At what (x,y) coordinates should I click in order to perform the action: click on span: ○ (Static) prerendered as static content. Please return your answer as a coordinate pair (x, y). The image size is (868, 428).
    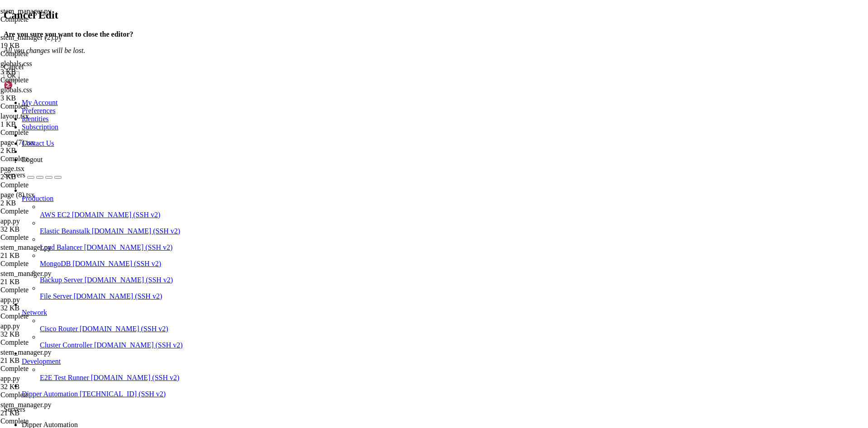
    Looking at the image, I should click on (81, 99).